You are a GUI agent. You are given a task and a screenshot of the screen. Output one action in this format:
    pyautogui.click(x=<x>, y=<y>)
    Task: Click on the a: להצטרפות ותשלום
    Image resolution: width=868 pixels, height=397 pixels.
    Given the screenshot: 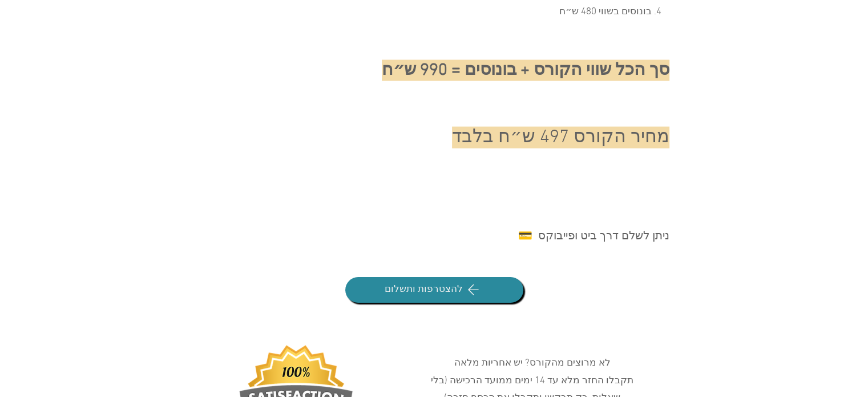 What is the action you would take?
    pyautogui.click(x=434, y=290)
    